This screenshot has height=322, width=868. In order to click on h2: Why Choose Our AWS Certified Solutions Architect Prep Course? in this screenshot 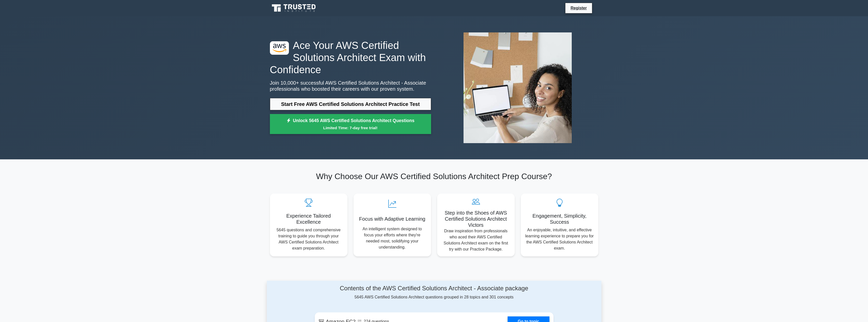, I will do `click(434, 176)`.